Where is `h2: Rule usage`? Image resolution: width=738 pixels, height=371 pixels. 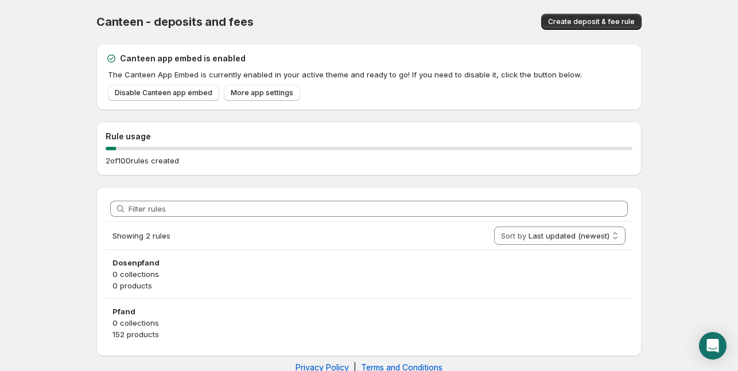 h2: Rule usage is located at coordinates (369, 137).